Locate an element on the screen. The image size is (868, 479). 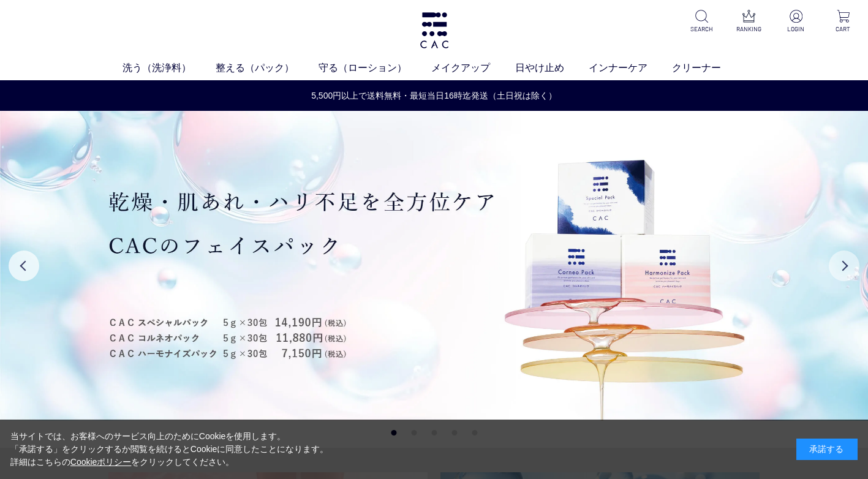
a: 5,500円以上で送料無料・最短当日16時迄発送（土日祝は除く） is located at coordinates (434, 96).